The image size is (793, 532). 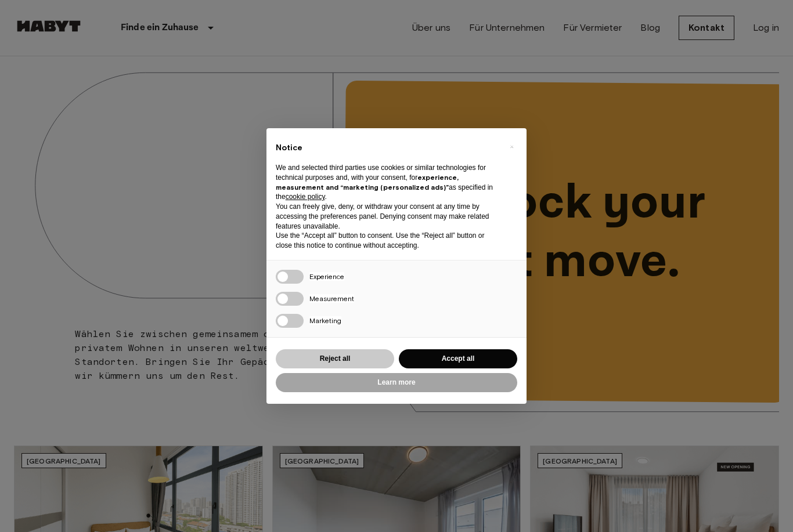 What do you see at coordinates (305, 197) in the screenshot?
I see `a: cookie policy` at bounding box center [305, 197].